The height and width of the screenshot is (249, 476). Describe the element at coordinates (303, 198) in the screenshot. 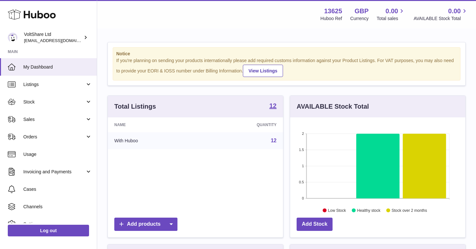

I see `text: 0` at that location.